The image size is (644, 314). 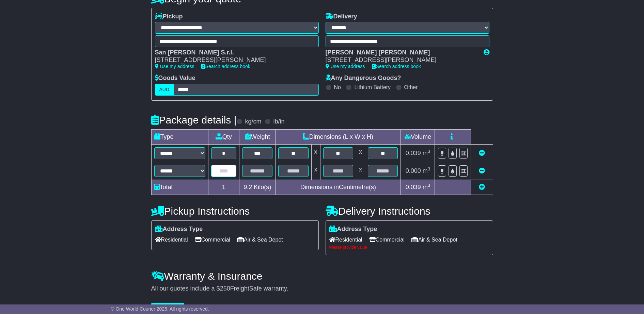 I want to click on label: Pickup, so click(x=169, y=17).